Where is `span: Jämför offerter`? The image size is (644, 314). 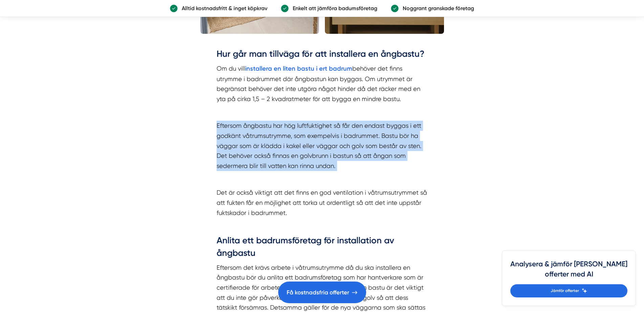
span: Jämför offerter is located at coordinates (565, 291).